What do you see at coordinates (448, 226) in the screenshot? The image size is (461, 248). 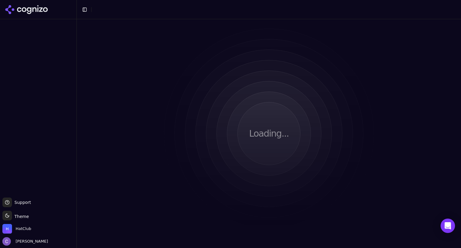 I see `div: Open Intercom Messenger` at bounding box center [448, 226].